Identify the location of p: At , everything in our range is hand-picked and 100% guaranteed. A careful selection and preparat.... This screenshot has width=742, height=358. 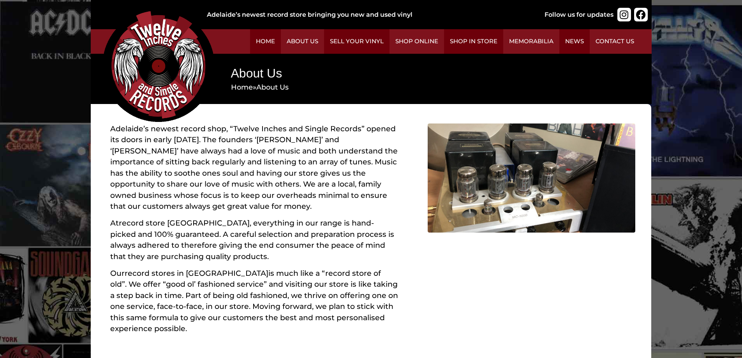
(254, 240).